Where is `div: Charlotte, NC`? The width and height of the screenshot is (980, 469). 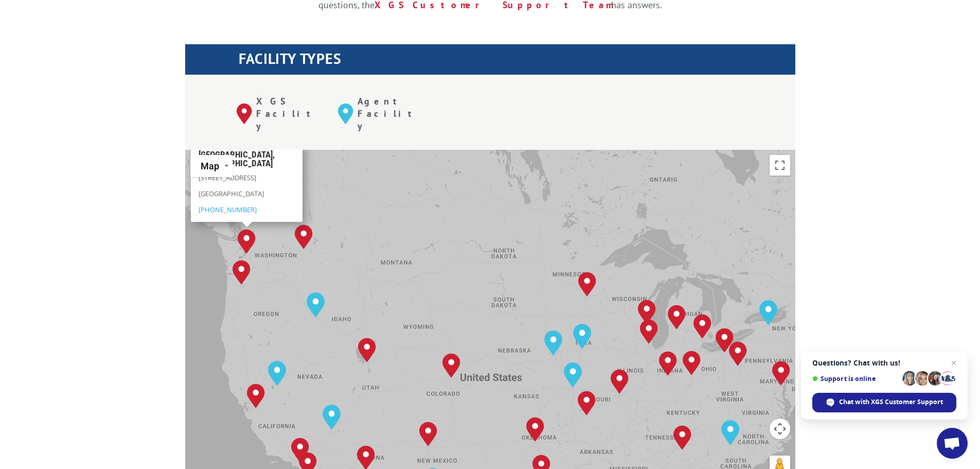 div: Charlotte, NC is located at coordinates (730, 432).